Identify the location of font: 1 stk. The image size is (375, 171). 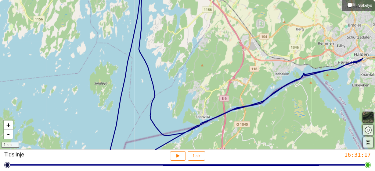
(196, 156).